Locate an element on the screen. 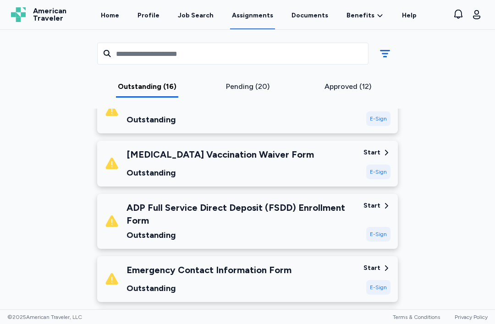 This screenshot has width=495, height=324. div: Approved (12) is located at coordinates (347, 87).